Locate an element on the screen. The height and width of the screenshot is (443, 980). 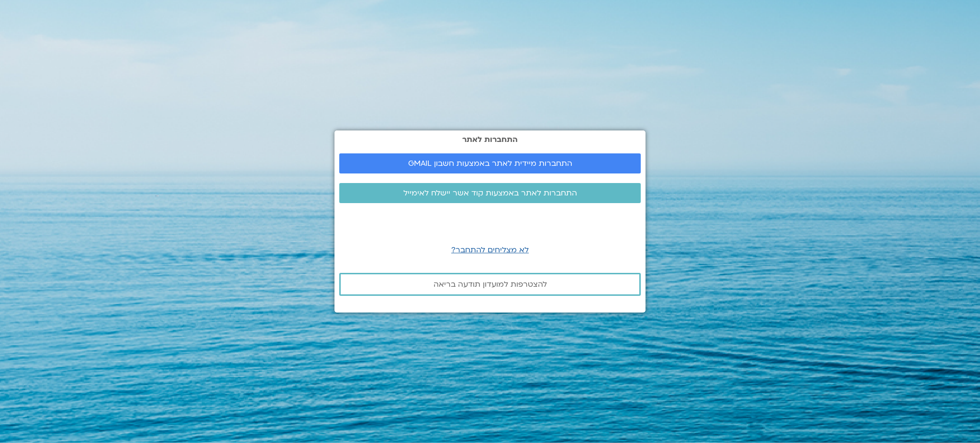
a: לא מצליחים להתחבר? is located at coordinates (490, 250).